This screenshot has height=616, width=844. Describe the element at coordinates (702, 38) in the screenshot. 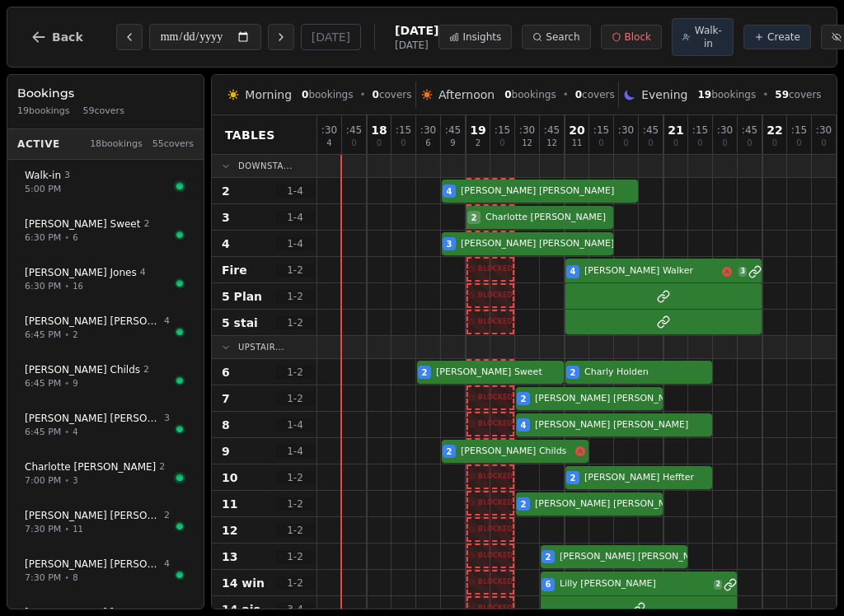

I see `button: Walk-in` at that location.